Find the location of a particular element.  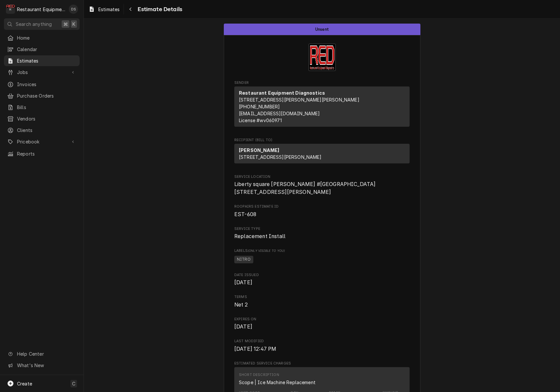

span: Calendar is located at coordinates (47, 49).